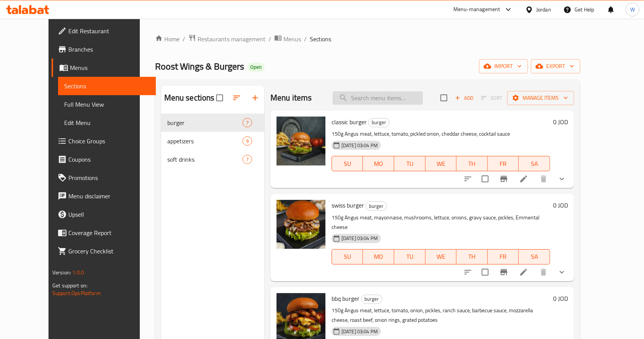 This screenshot has width=644, height=339. What do you see at coordinates (109, 233) in the screenshot?
I see `span: Coverage Report` at bounding box center [109, 233].